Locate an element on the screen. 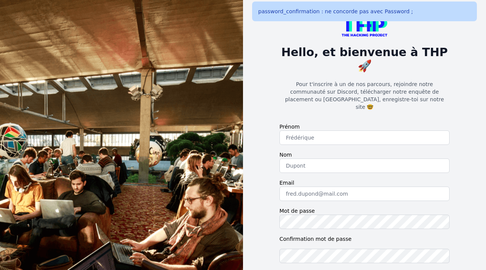 The height and width of the screenshot is (270, 486). label: Email is located at coordinates (365, 183).